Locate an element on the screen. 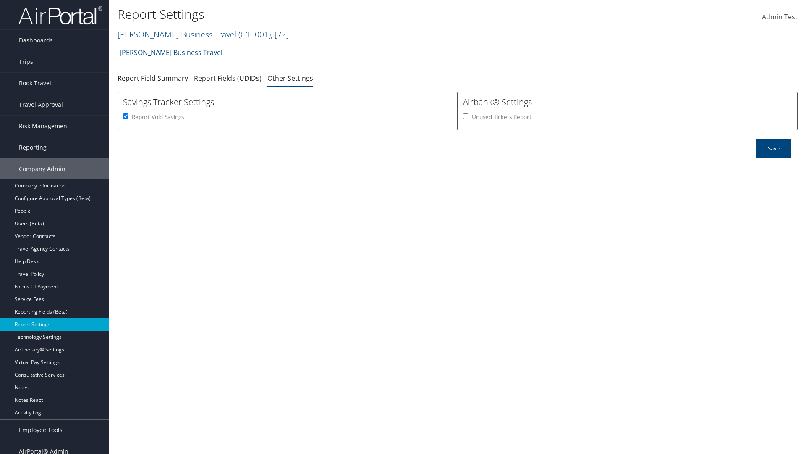  a: Admin Test is located at coordinates (780, 17).